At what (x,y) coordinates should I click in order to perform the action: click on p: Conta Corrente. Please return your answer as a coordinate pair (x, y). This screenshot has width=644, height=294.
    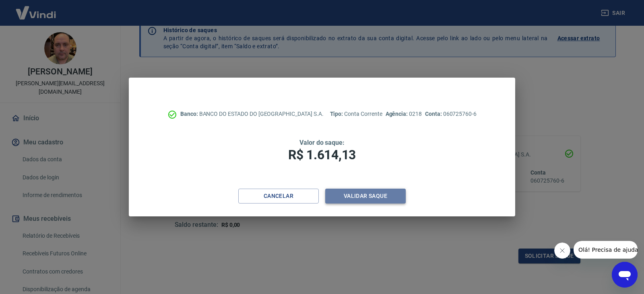
    Looking at the image, I should click on (356, 114).